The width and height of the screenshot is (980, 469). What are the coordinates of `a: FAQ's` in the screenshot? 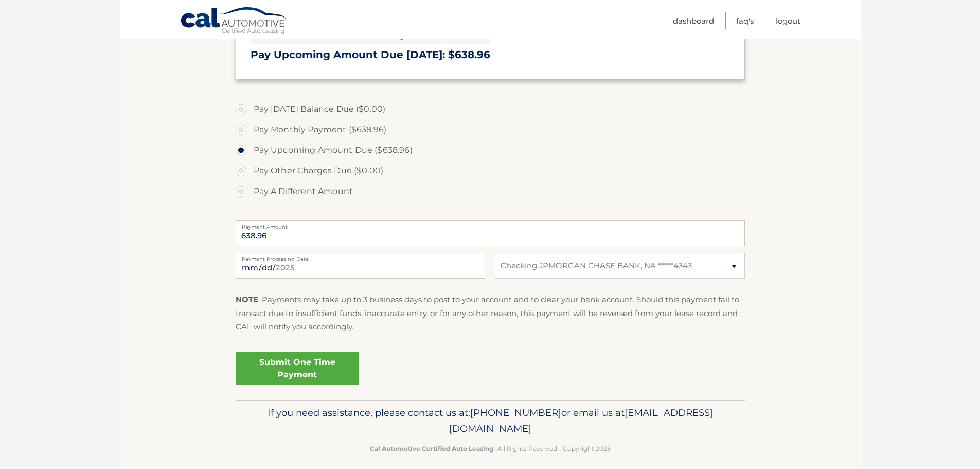 It's located at (745, 21).